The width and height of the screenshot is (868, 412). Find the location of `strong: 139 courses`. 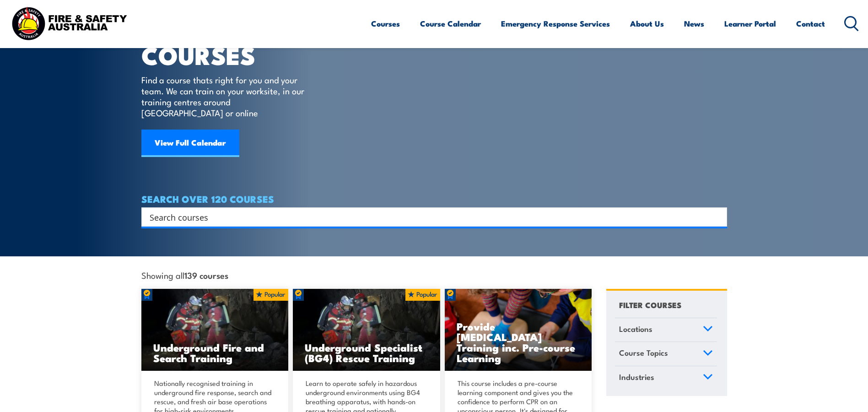

strong: 139 courses is located at coordinates (206, 275).